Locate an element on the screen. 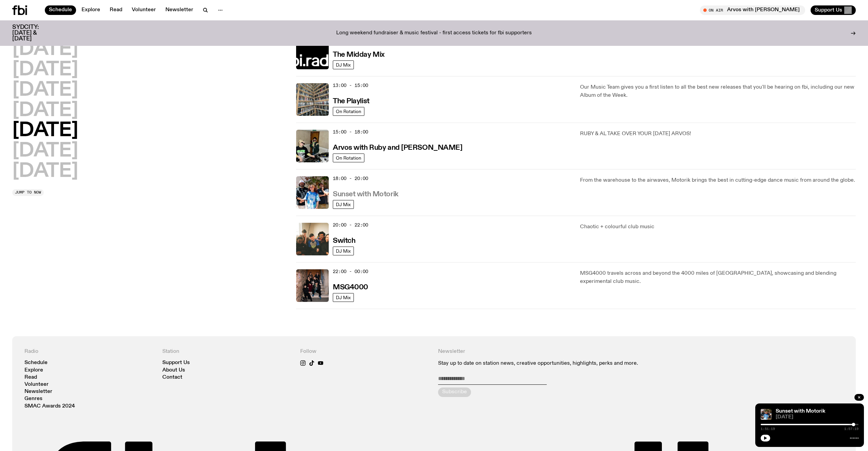 This screenshot has width=868, height=451. h3: MSG4000 is located at coordinates (351, 287).